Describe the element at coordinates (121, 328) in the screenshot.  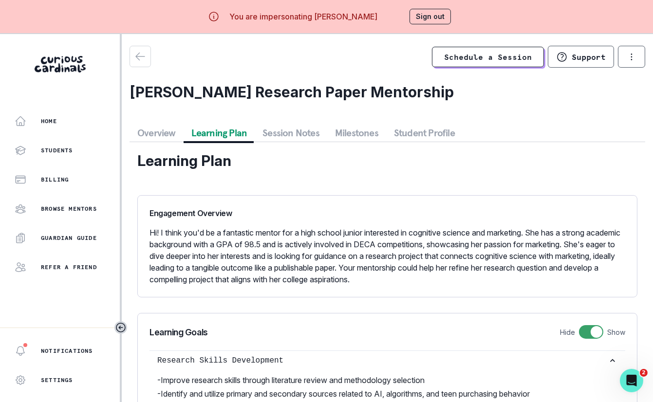
I see `button: Toggle sidebar` at that location.